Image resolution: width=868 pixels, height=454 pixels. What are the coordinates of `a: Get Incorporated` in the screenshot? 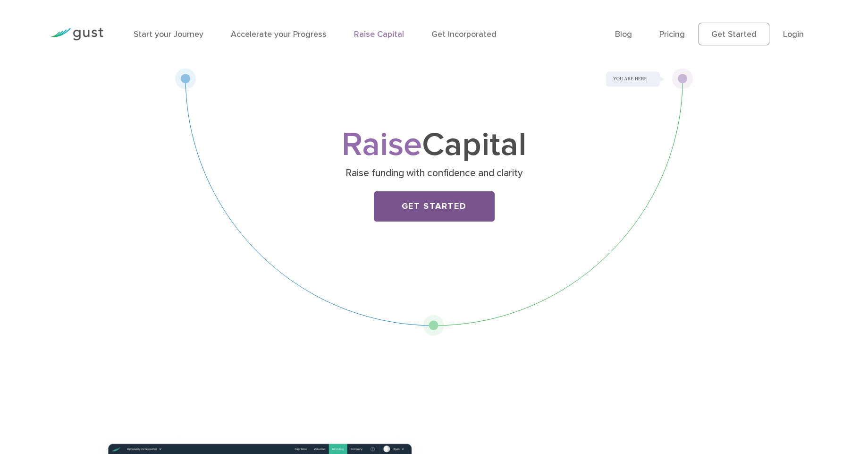 It's located at (464, 34).